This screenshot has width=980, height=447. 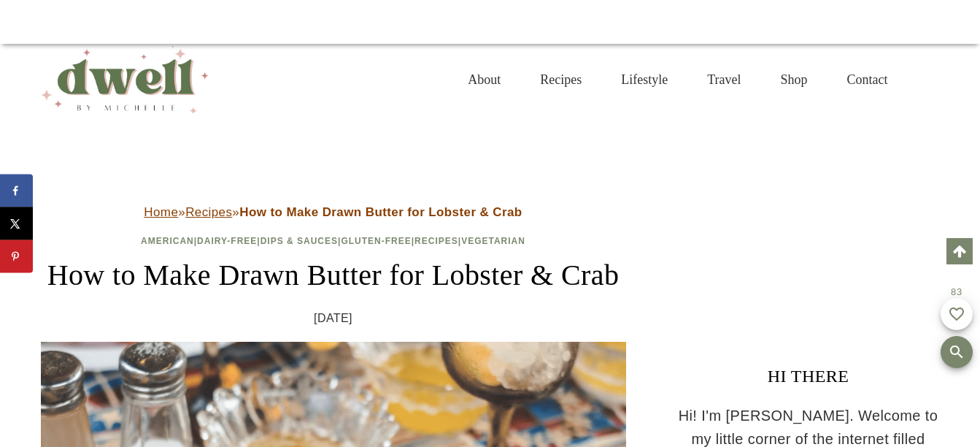 What do you see at coordinates (124, 80) in the screenshot?
I see `img: DWELL by michelle` at bounding box center [124, 80].